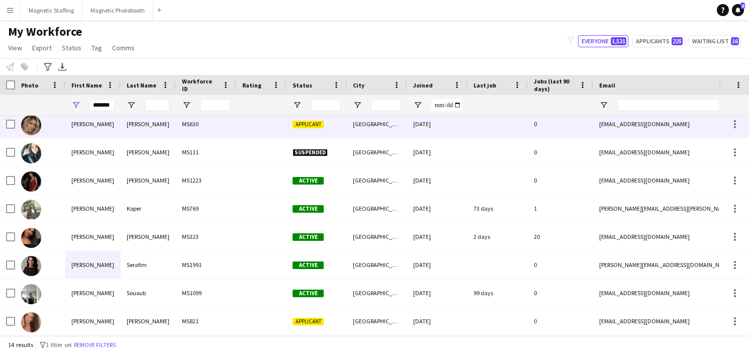 The width and height of the screenshot is (749, 353). Describe the element at coordinates (743, 6) in the screenshot. I see `span: 8` at that location.